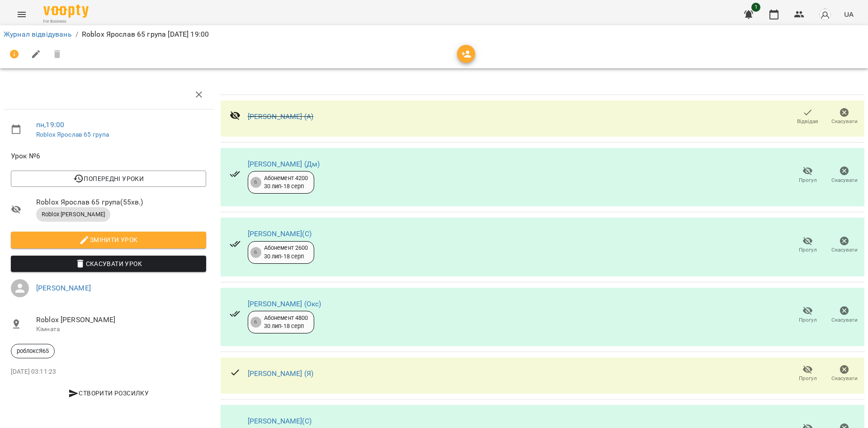 The image size is (868, 428). What do you see at coordinates (849, 14) in the screenshot?
I see `button: UA` at bounding box center [849, 14].